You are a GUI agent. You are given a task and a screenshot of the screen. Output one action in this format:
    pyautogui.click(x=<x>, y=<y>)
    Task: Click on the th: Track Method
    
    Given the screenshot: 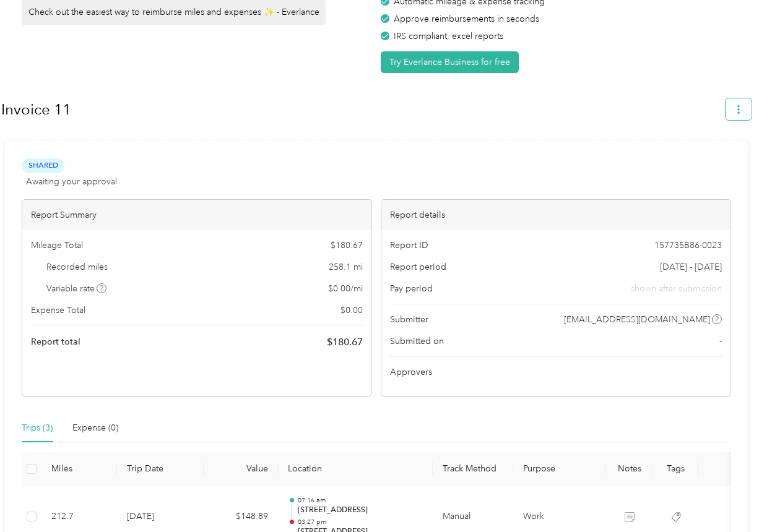 What is the action you would take?
    pyautogui.click(x=473, y=469)
    